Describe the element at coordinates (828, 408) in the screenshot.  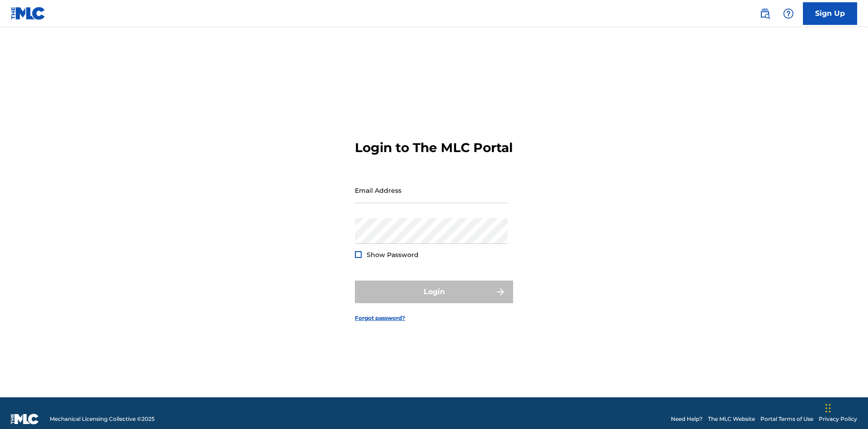
I see `div: Drag` at that location.